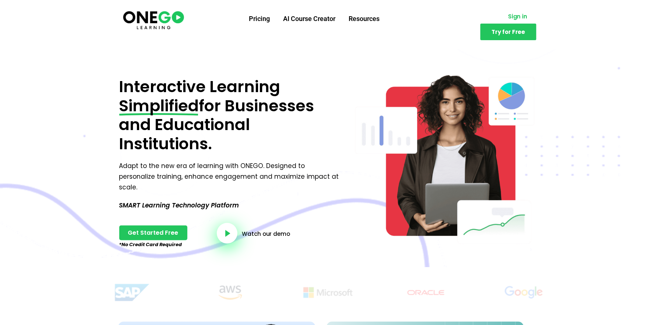 Image resolution: width=656 pixels, height=325 pixels. What do you see at coordinates (153, 233) in the screenshot?
I see `span: Get Started Free` at bounding box center [153, 233].